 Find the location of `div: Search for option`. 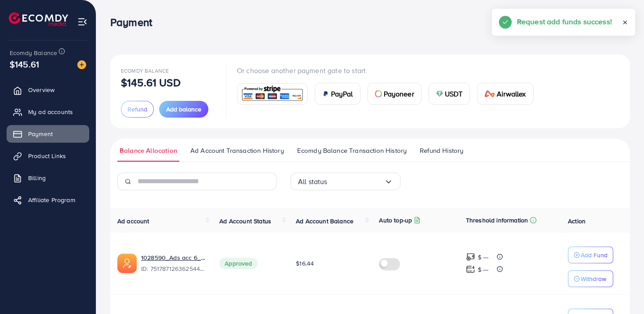

div: Search for option is located at coordinates (345, 181).